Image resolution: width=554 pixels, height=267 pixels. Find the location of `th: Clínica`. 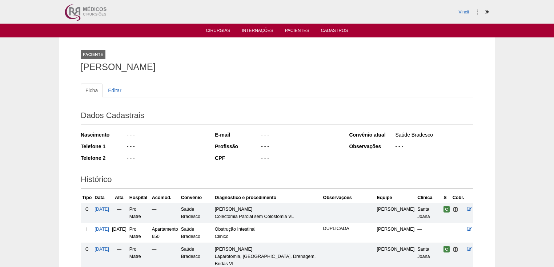

th: Clínica is located at coordinates (429, 198).